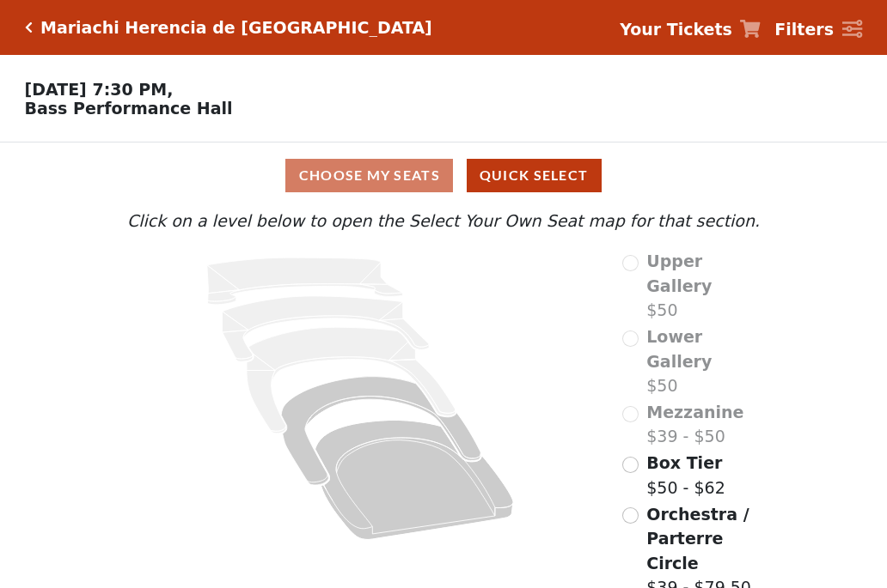  I want to click on p: Click on a level below to open the Select Your Own Seat map for that section., so click(444, 220).